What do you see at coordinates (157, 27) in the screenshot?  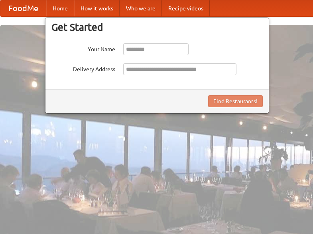 I see `h3: Get Started` at bounding box center [157, 27].